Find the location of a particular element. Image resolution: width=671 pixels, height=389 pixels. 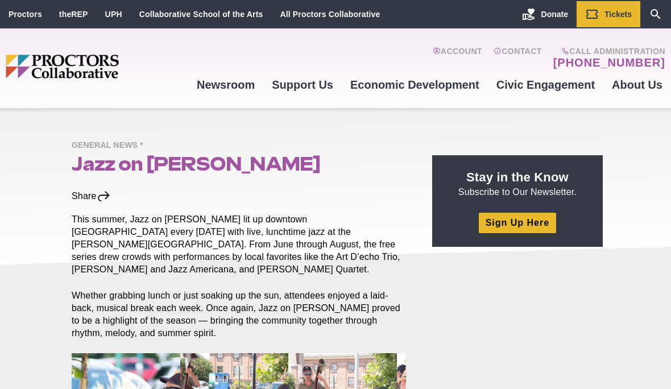

span: Donate is located at coordinates (554, 14).